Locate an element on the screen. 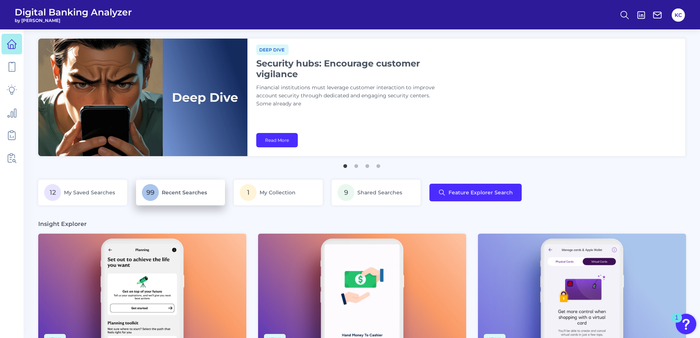 The width and height of the screenshot is (700, 338). button: KC is located at coordinates (678, 15).